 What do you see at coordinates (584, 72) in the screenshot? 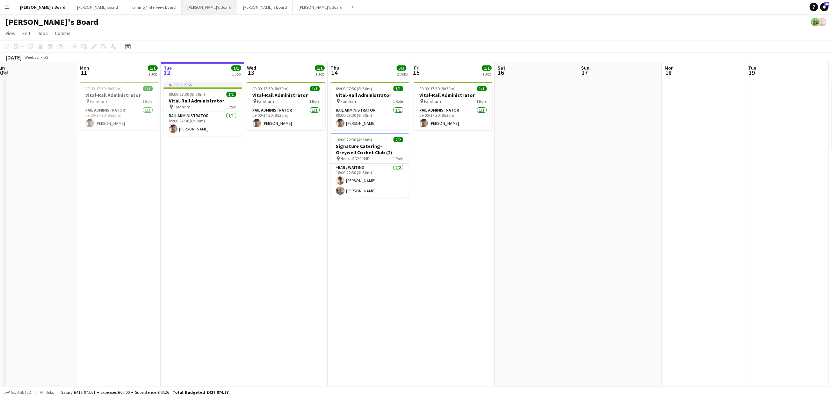
I see `span: 17` at bounding box center [584, 72].